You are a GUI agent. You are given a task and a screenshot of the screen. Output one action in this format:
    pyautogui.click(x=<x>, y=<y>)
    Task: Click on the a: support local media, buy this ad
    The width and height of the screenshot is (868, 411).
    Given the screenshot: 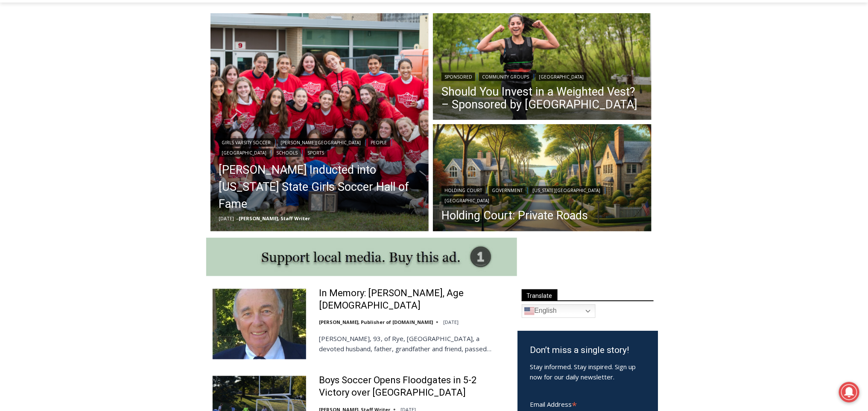 What is the action you would take?
    pyautogui.click(x=362, y=257)
    